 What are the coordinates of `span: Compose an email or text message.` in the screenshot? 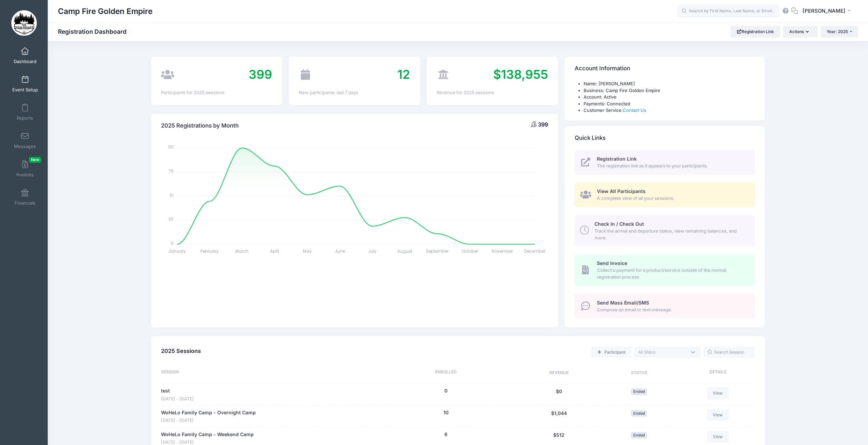 It's located at (672, 310).